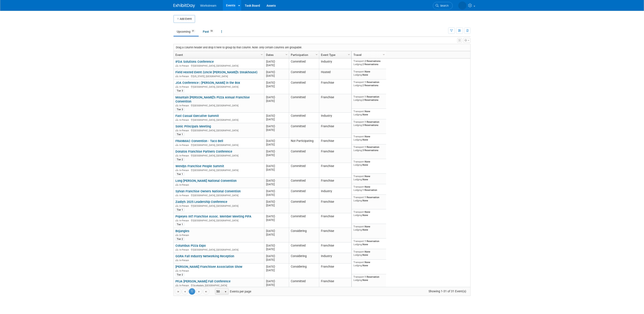 This screenshot has height=314, width=644. What do you see at coordinates (317, 54) in the screenshot?
I see `a: Column Settings` at bounding box center [317, 54].